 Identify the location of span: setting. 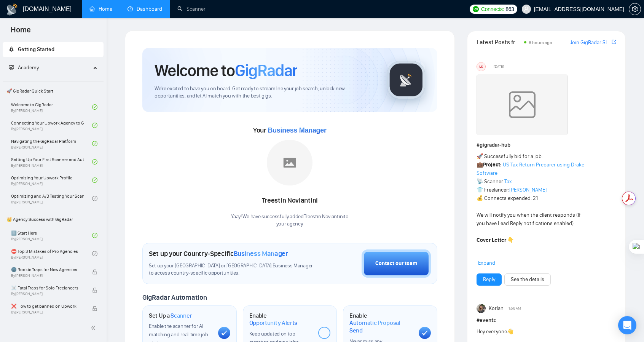
(635, 9).